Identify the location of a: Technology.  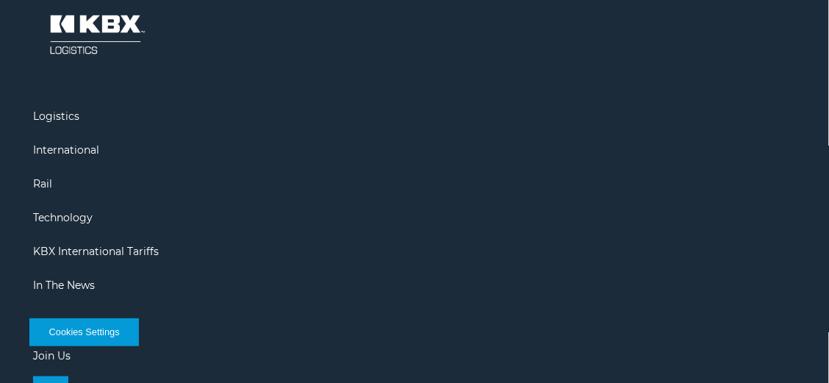
(62, 217).